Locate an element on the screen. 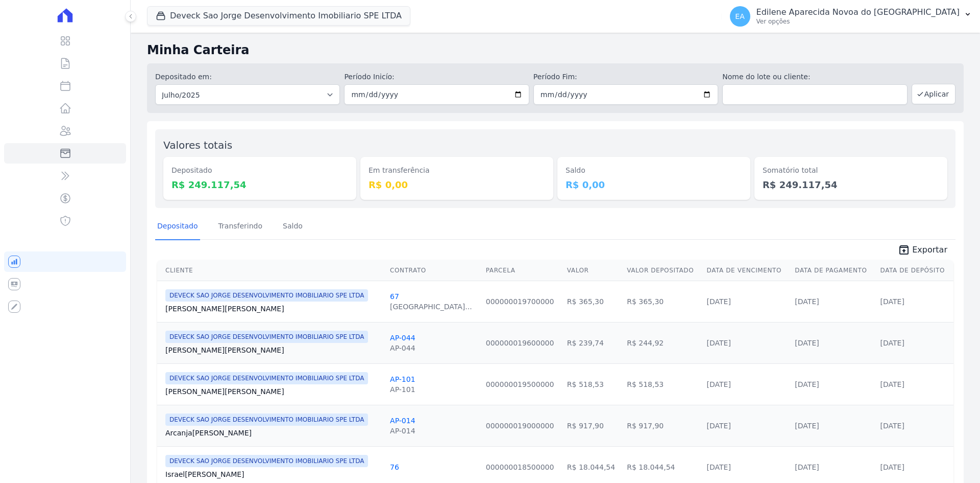  a: AP-044 is located at coordinates (402, 337).